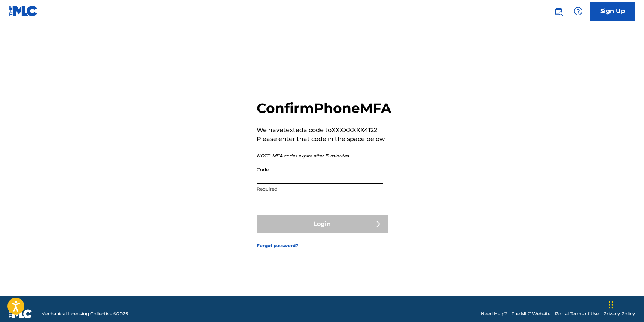 The width and height of the screenshot is (644, 322). What do you see at coordinates (531, 314) in the screenshot?
I see `a: The MLC Website` at bounding box center [531, 314].